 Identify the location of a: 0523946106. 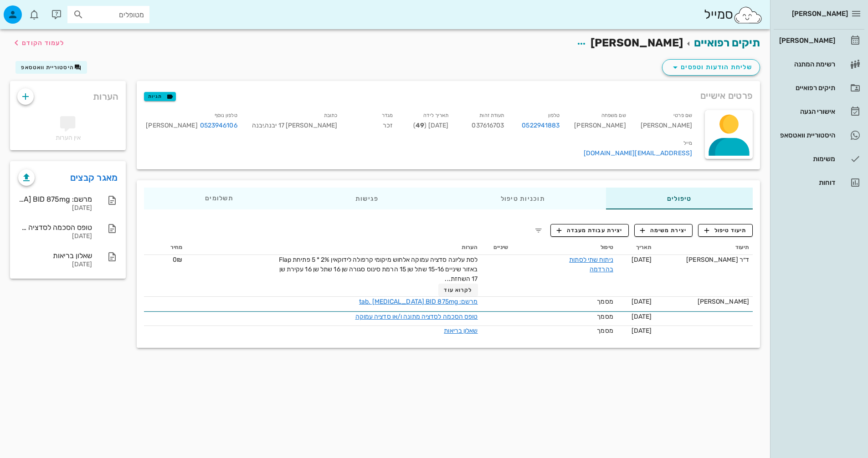
(218, 125).